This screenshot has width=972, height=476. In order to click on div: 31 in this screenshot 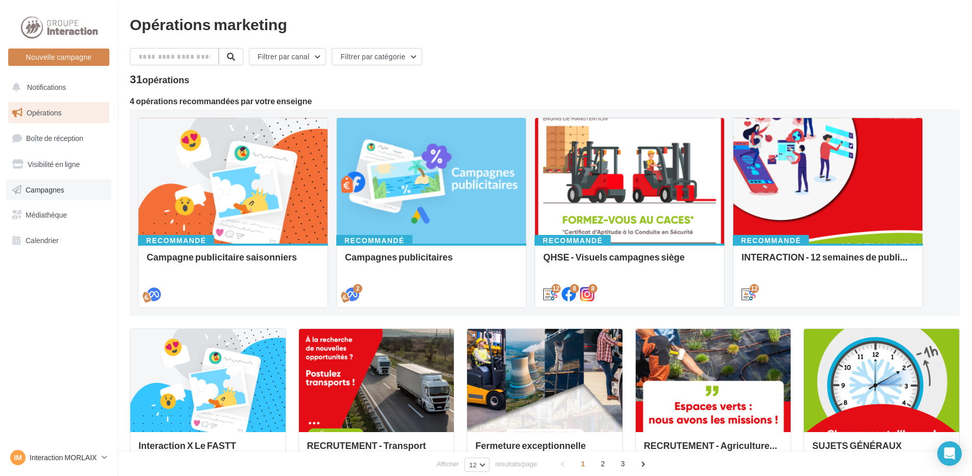, I will do `click(160, 79)`.